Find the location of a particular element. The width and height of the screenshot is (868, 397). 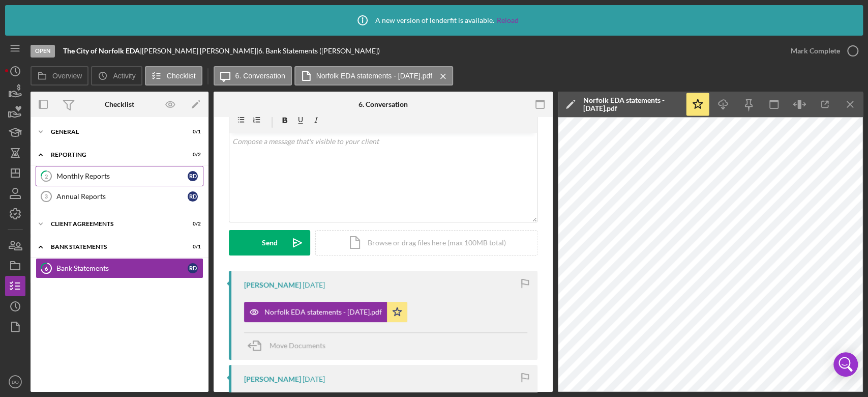

a: 6Bank StatementsRD is located at coordinates (119, 268).